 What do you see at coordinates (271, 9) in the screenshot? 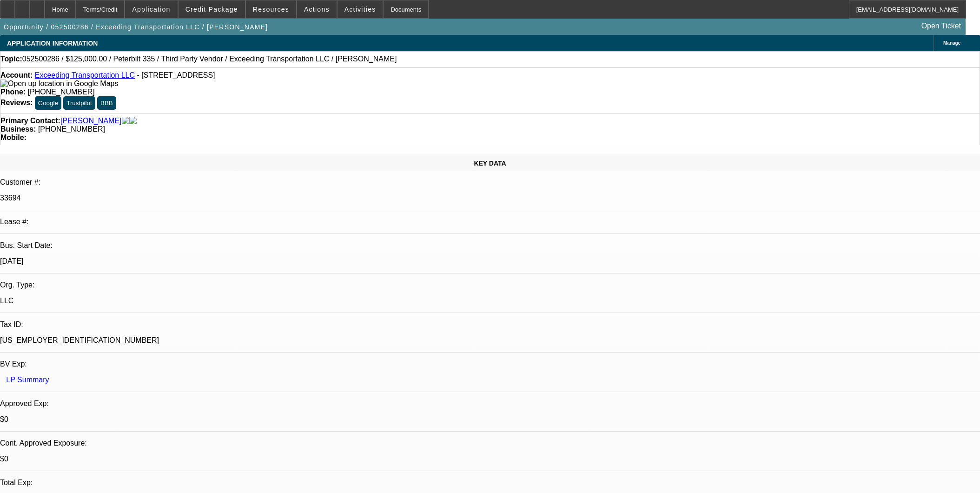
I see `button: Resources` at bounding box center [271, 9].